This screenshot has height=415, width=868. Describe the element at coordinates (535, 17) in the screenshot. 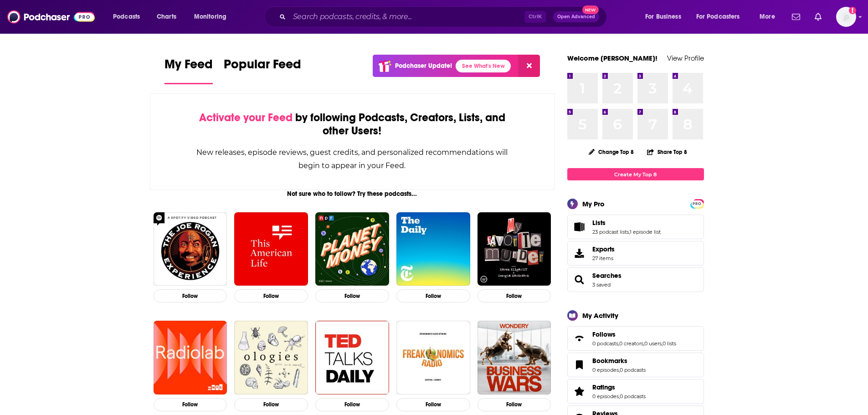

I see `span: Ctrl K` at that location.